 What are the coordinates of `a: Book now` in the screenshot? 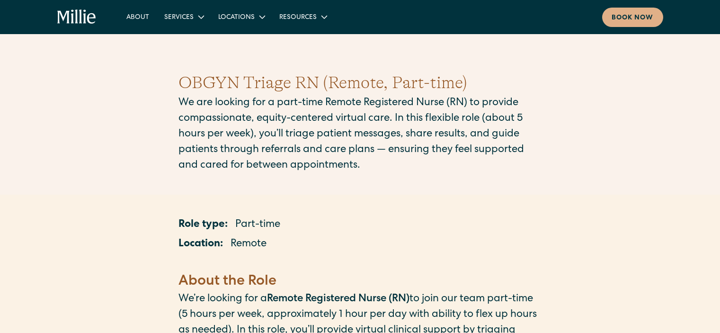 It's located at (632, 17).